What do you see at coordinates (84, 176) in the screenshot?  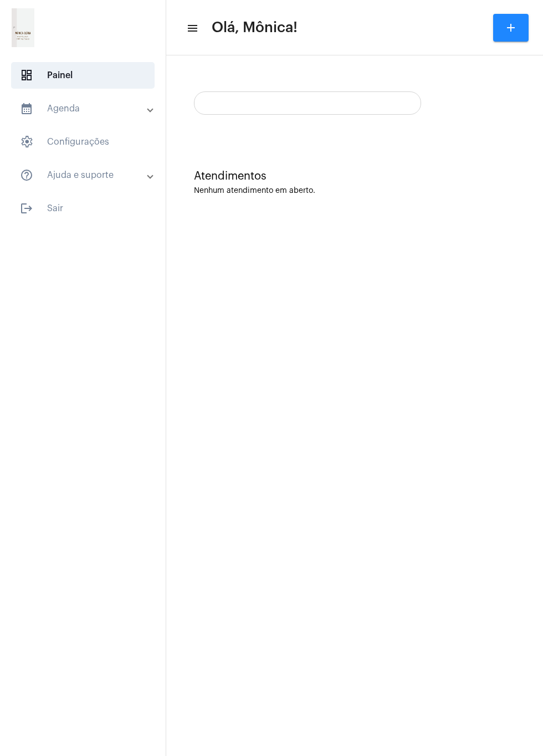 I see `mat-panel-title: Ajuda e suporte` at bounding box center [84, 176].